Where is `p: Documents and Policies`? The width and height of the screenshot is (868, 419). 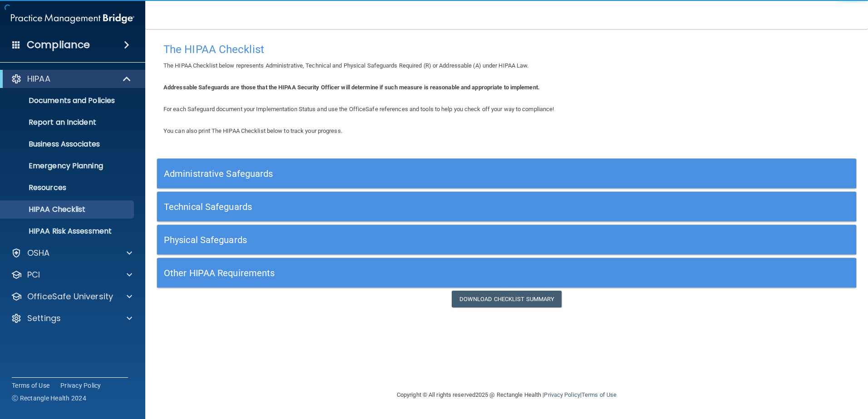 p: Documents and Policies is located at coordinates (68, 101).